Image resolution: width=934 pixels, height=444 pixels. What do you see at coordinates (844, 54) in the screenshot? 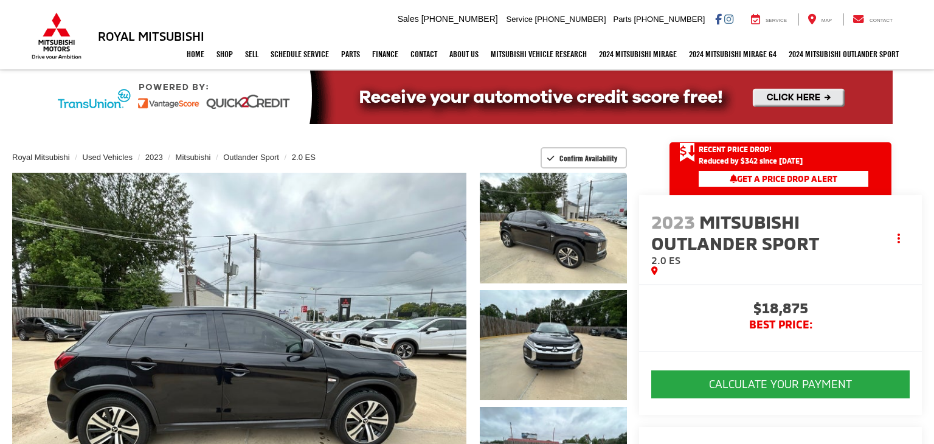
I see `a: 2024 Mitsubishi Outlander SPORT` at bounding box center [844, 54].